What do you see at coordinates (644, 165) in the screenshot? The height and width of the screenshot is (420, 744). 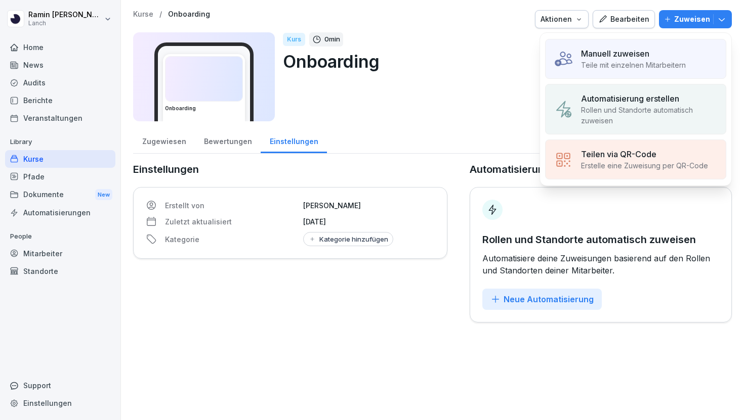 I see `p: Erstelle eine Zuweisung per QR-Code` at bounding box center [644, 165].